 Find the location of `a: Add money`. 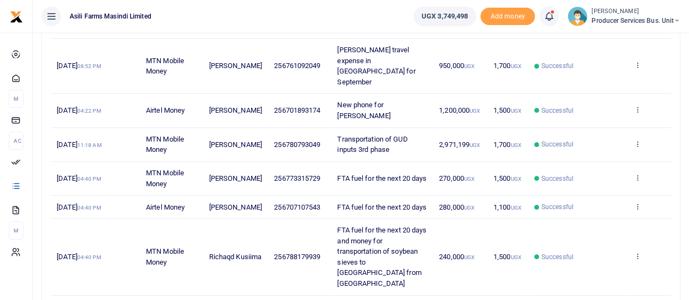

a: Add money is located at coordinates (508, 15).